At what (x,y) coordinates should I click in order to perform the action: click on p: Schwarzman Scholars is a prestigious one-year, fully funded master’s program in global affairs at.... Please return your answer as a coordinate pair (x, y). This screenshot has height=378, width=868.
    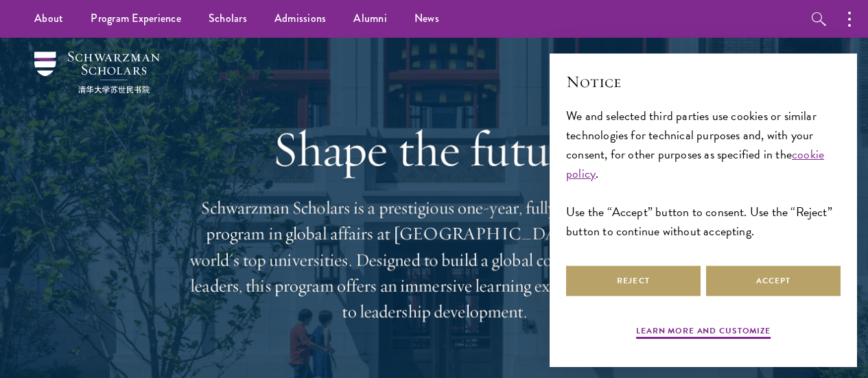
    Looking at the image, I should click on (435, 260).